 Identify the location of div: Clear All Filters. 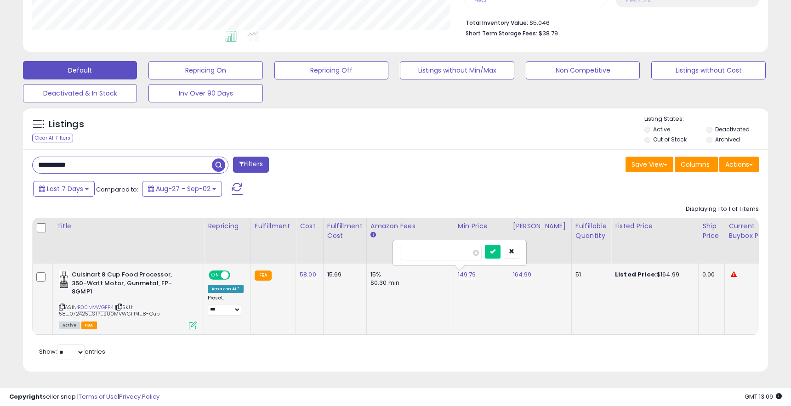
(52, 138).